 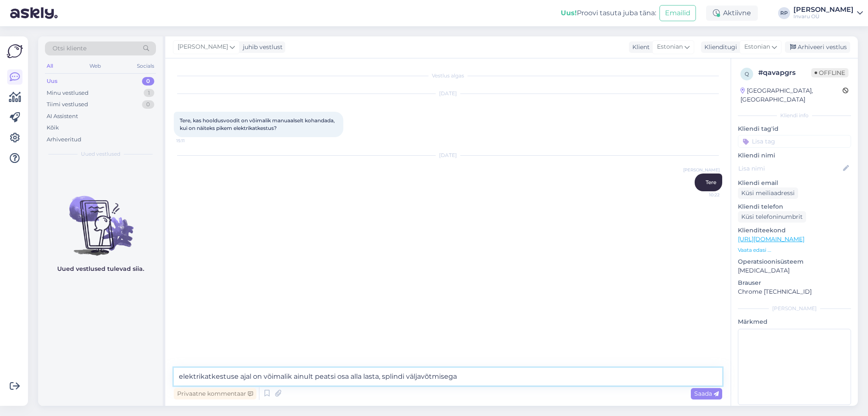 What do you see at coordinates (794, 230) in the screenshot?
I see `p: Klienditeekond` at bounding box center [794, 230].